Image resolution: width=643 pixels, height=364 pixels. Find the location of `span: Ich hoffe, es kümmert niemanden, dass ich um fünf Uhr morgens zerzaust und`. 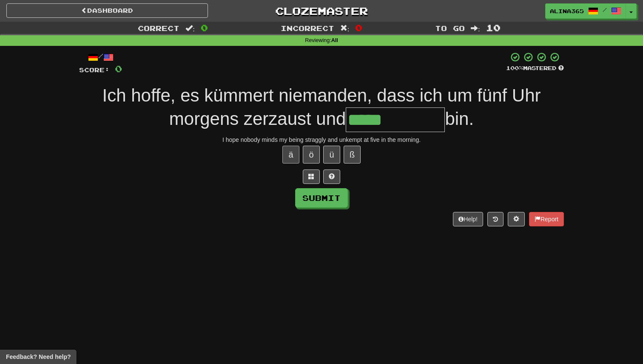

span: Ich hoffe, es kümmert niemanden, dass ich um fünf Uhr morgens zerzaust und is located at coordinates (321, 107).